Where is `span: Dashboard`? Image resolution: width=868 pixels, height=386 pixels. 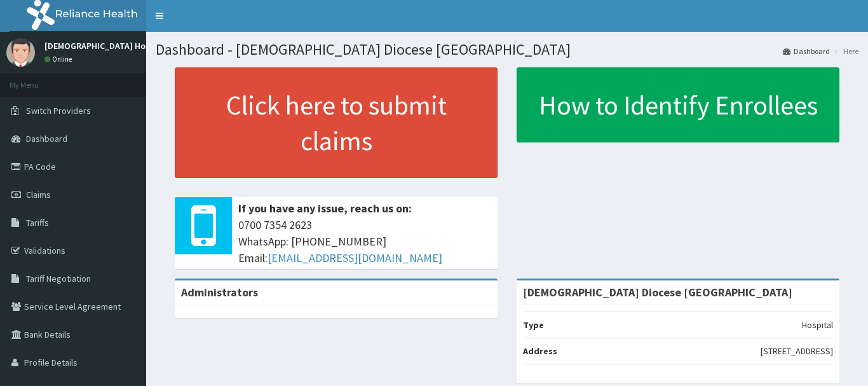
span: Dashboard is located at coordinates (47, 138).